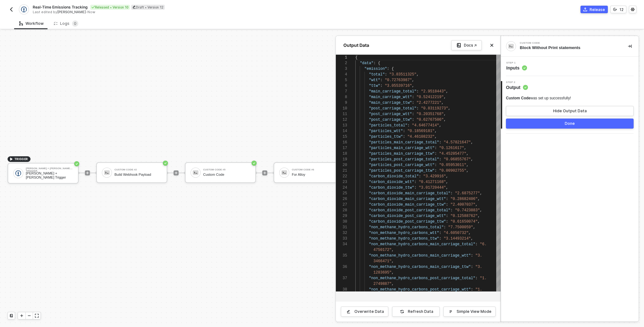 The width and height of the screenshot is (644, 327). Describe the element at coordinates (403, 74) in the screenshot. I see `span: "3.83511325"` at that location.